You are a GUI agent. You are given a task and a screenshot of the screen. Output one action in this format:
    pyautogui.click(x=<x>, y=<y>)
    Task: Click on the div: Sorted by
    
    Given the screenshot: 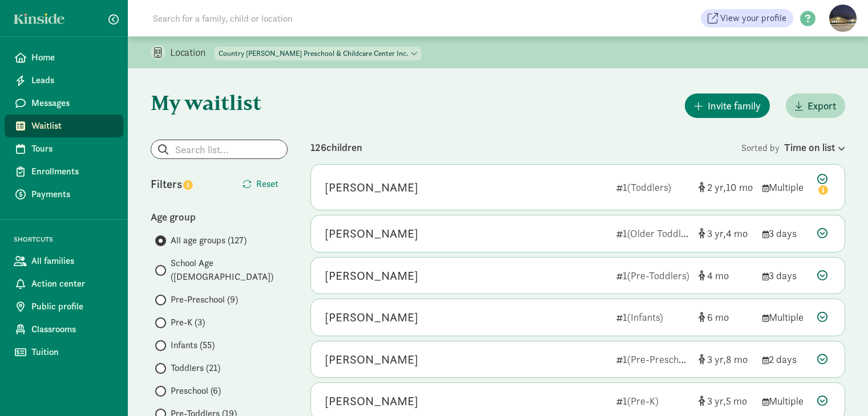 What is the action you would take?
    pyautogui.click(x=794, y=147)
    